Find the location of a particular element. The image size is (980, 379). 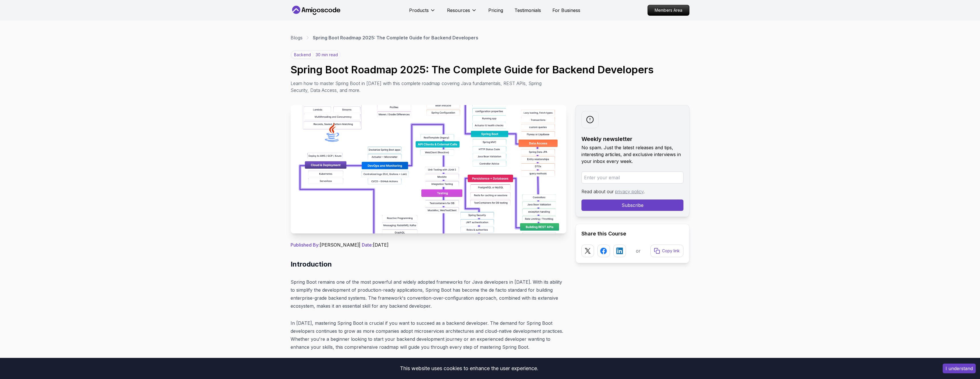

button: Accept cookies is located at coordinates (959, 368).